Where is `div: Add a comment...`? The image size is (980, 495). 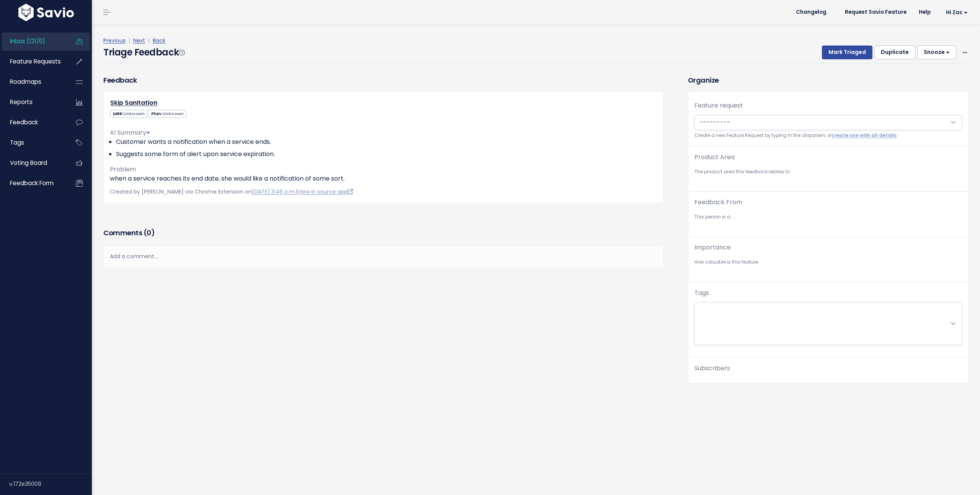
div: Add a comment... is located at coordinates (384, 256).